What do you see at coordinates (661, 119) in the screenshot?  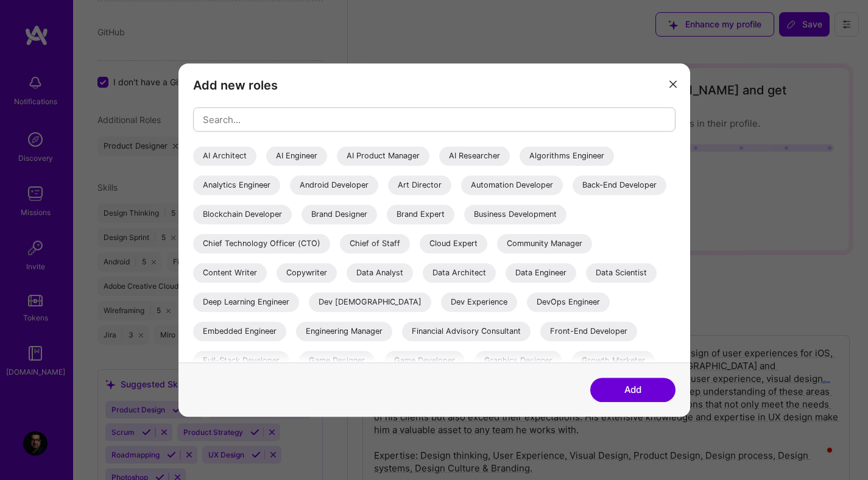 I see `i: icon Search` at bounding box center [661, 119].